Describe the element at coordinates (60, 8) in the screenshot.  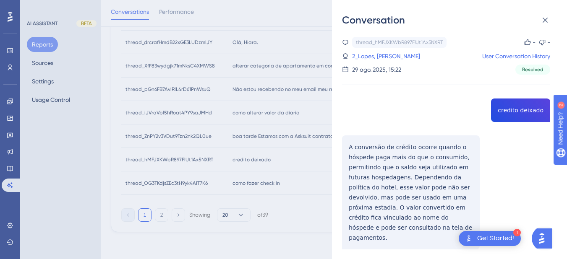
I see `div: 2` at that location.